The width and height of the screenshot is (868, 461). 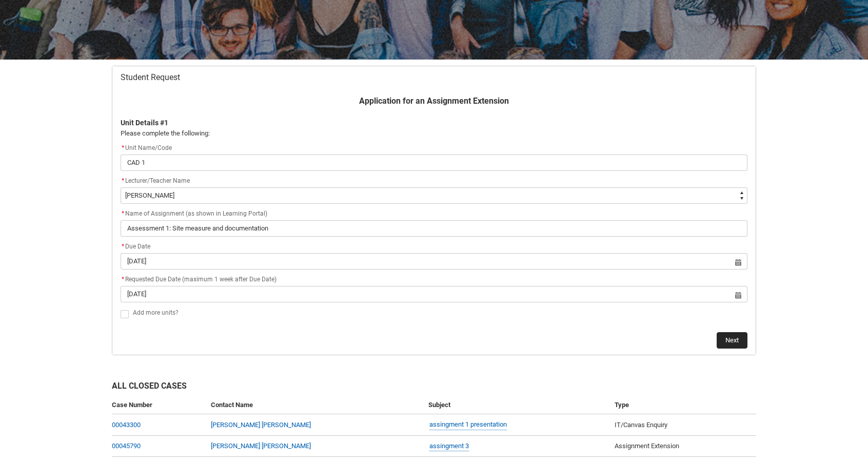 What do you see at coordinates (732, 340) in the screenshot?
I see `button: Next` at bounding box center [732, 340].